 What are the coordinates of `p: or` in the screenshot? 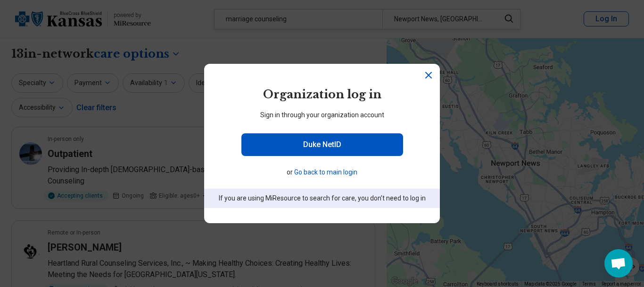 It's located at (322, 172).